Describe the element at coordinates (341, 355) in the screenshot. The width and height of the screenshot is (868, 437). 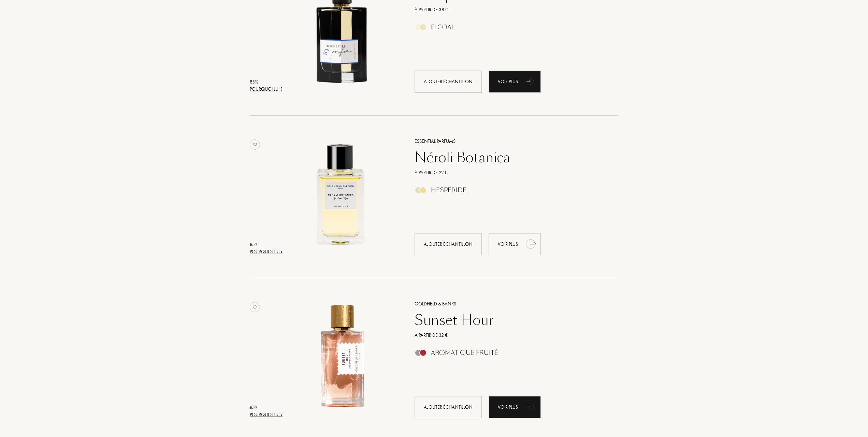
I see `img: Sunset Hour Goldfield & Banks` at that location.